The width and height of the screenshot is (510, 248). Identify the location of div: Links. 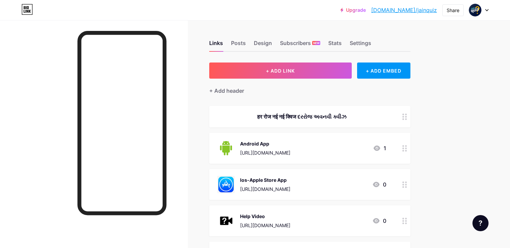
(216, 45).